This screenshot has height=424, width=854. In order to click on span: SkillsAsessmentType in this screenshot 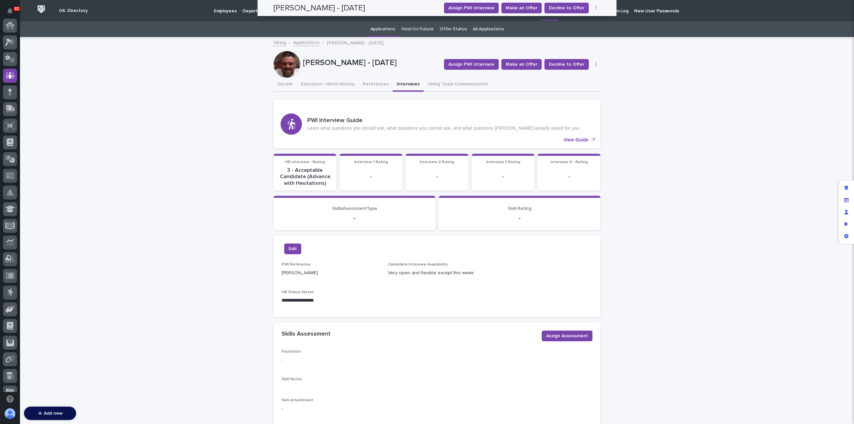, I will do `click(354, 208)`.